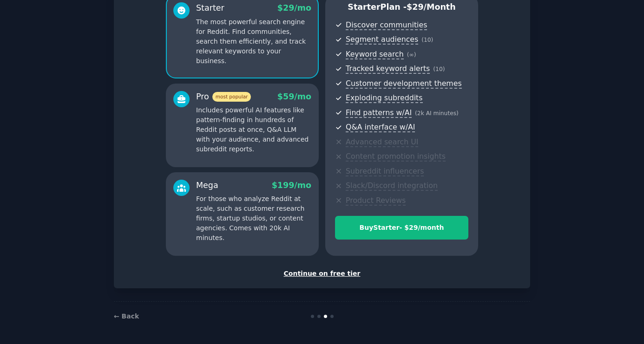  What do you see at coordinates (231, 96) in the screenshot?
I see `span: most popular` at bounding box center [231, 96].